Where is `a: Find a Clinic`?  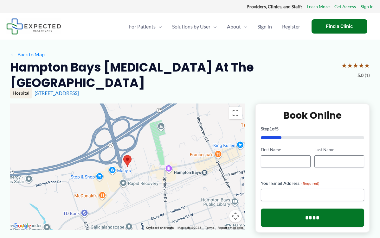
a: Find a Clinic is located at coordinates (339, 26).